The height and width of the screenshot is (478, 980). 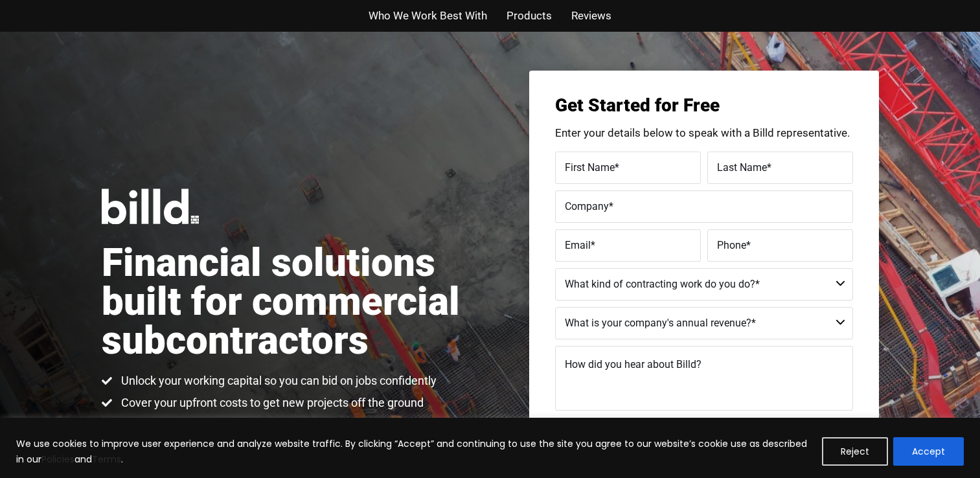 What do you see at coordinates (106, 460) in the screenshot?
I see `a: Terms` at bounding box center [106, 460].